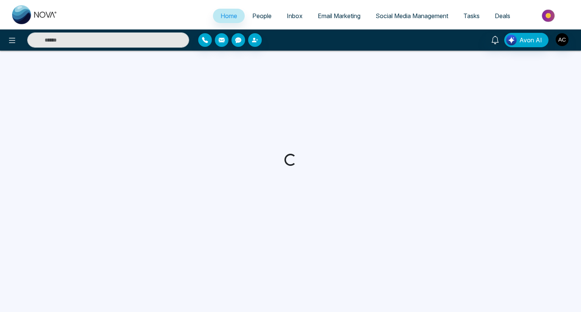  What do you see at coordinates (295, 16) in the screenshot?
I see `span: Inbox` at bounding box center [295, 16].